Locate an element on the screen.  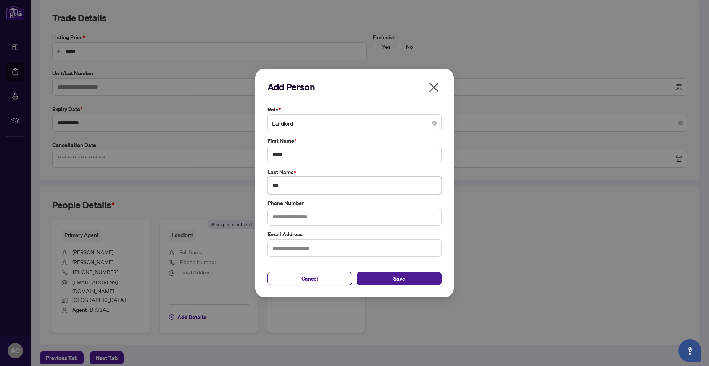
span: close is located at coordinates (434, 87).